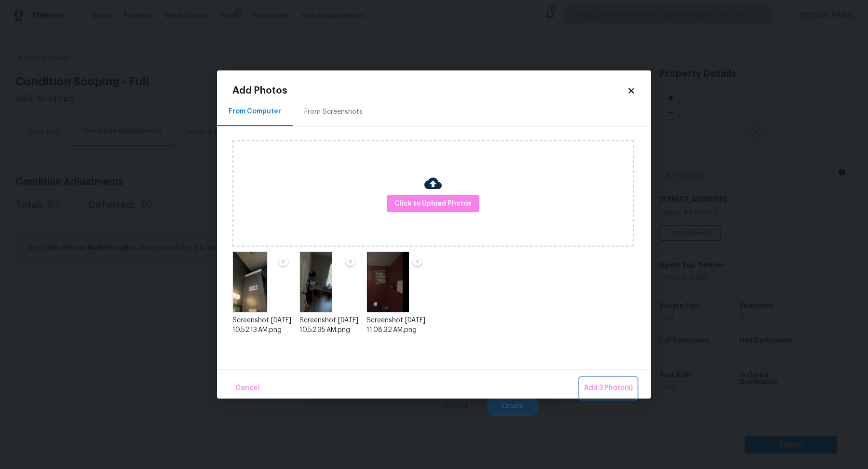 The image size is (868, 469). What do you see at coordinates (334, 112) in the screenshot?
I see `div: From Screenshots` at bounding box center [334, 112].